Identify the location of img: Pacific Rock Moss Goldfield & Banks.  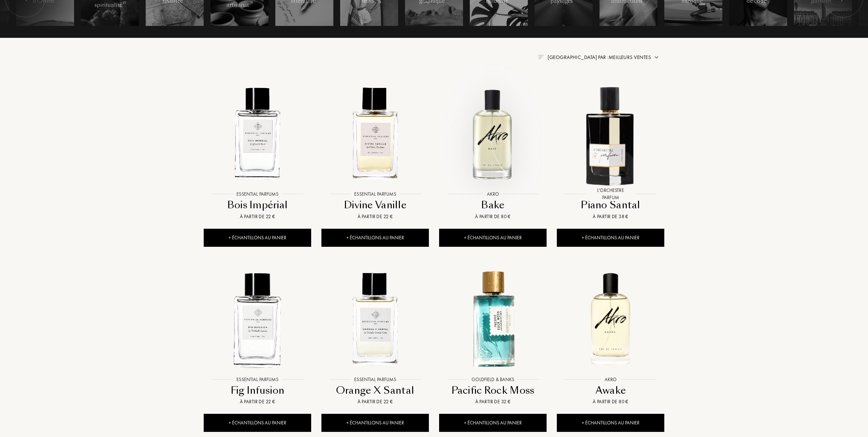
(493, 319).